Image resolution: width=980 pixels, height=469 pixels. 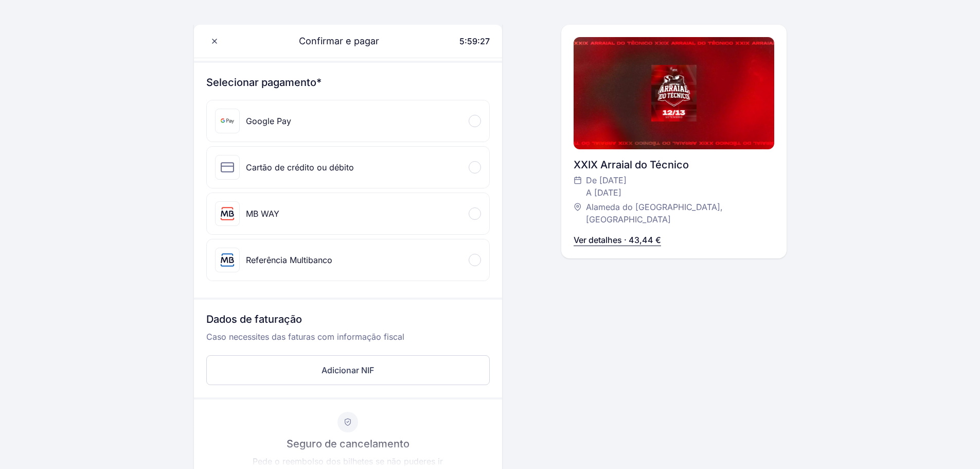 What do you see at coordinates (348, 444) in the screenshot?
I see `p: Seguro de cancelamento` at bounding box center [348, 444].